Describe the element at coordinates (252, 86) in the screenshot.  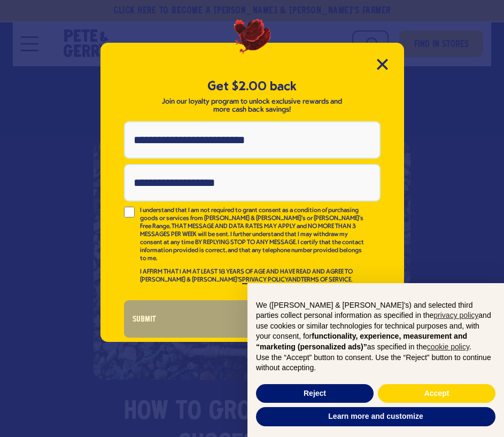
I see `h5: Get $2.00 back` at that location.